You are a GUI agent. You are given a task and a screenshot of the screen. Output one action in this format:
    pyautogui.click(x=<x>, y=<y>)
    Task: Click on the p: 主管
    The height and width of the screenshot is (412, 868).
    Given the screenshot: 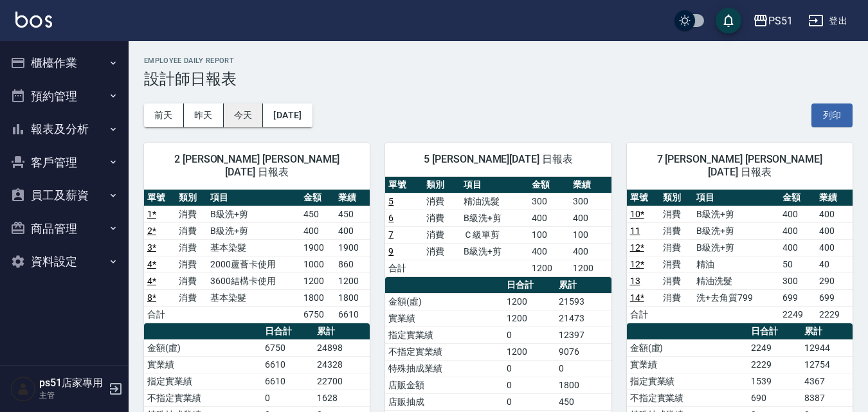 What is the action you would take?
    pyautogui.click(x=72, y=396)
    